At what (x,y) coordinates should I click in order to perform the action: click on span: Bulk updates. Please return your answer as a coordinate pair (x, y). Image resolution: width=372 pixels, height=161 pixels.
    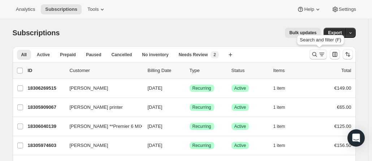
    Looking at the image, I should click on (303, 33).